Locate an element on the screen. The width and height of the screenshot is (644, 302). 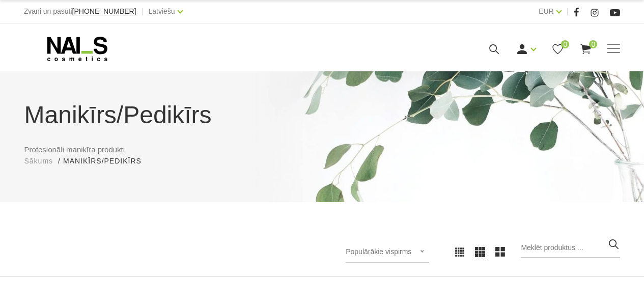
a: Sākums is located at coordinates (38, 161).